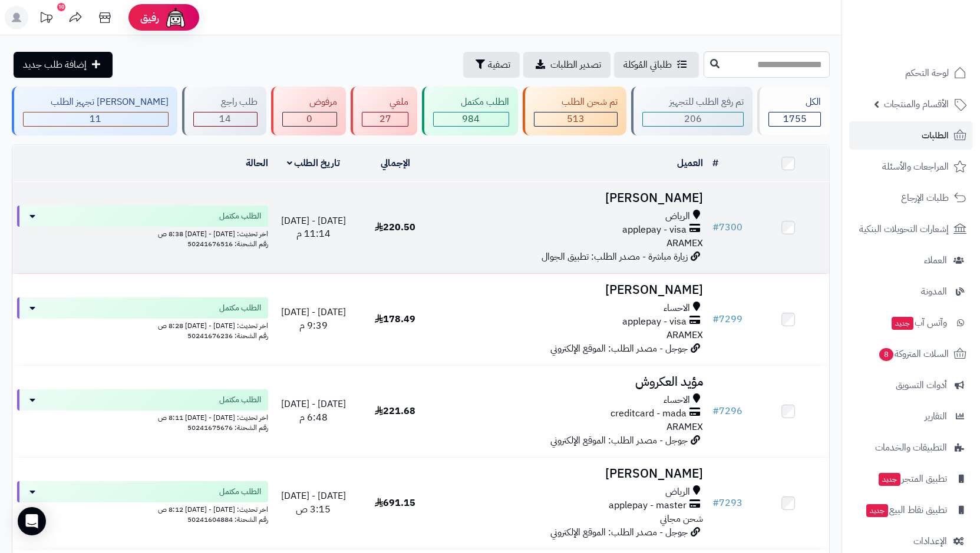  I want to click on a: الكل1755, so click(793, 111).